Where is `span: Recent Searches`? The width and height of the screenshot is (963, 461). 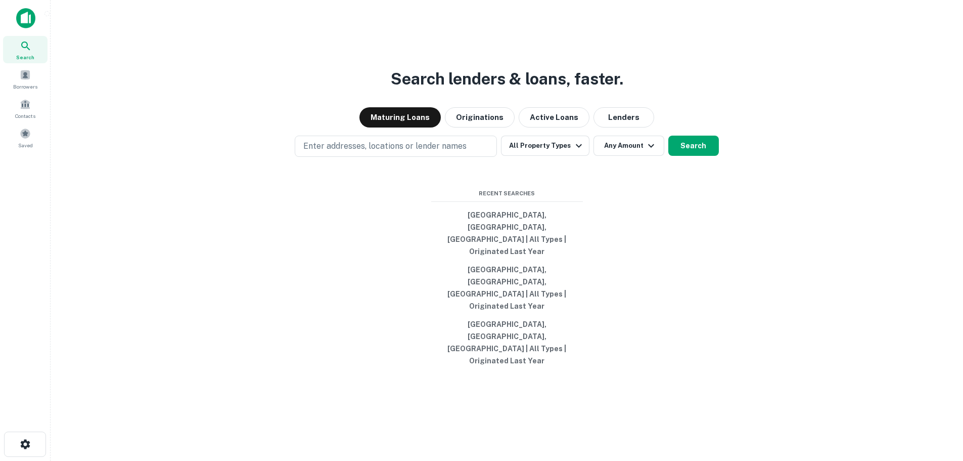 span: Recent Searches is located at coordinates (507, 193).